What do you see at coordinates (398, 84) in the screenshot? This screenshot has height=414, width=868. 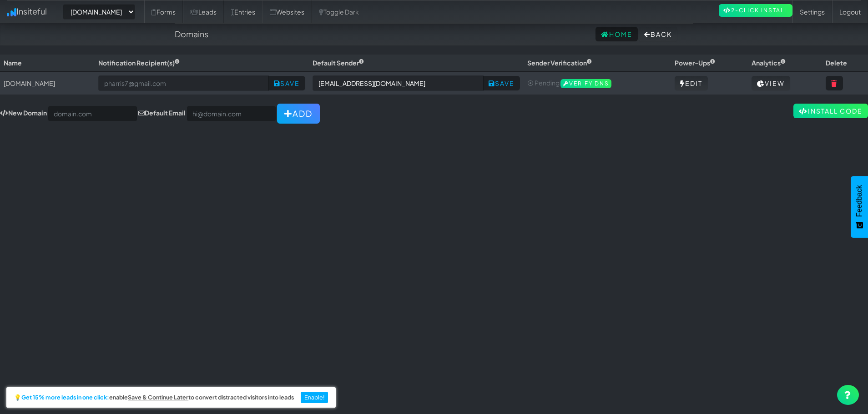 I see `input: hi@example.com` at bounding box center [398, 84].